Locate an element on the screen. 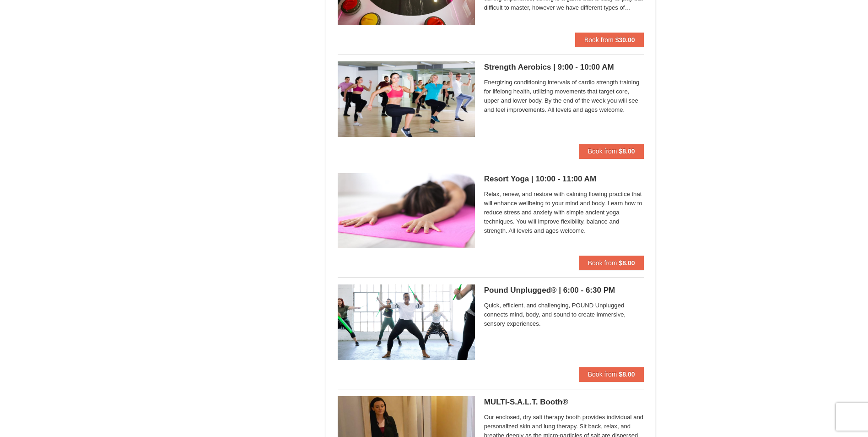  h5: Pound Unplugged® | 6:00 - 6:30 PM is located at coordinates (564, 290).